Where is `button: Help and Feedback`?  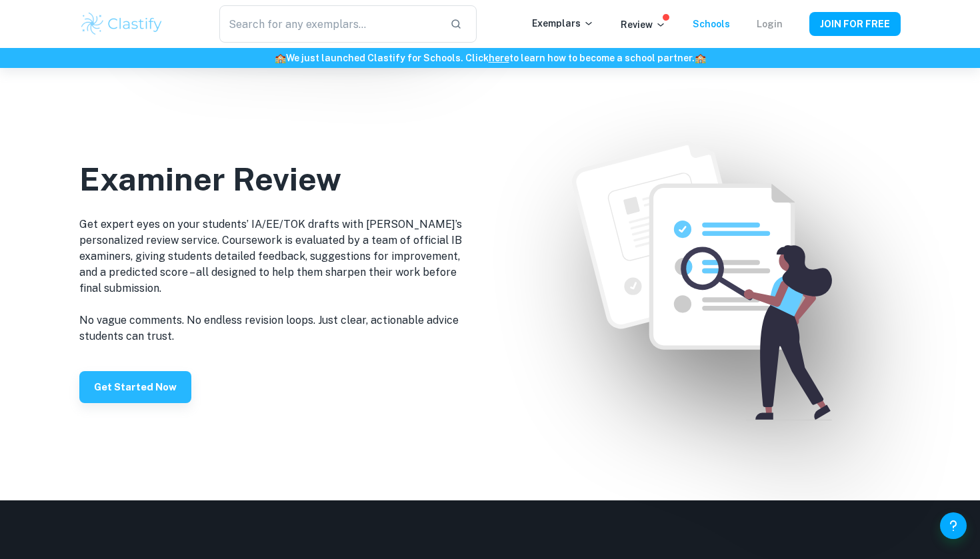 button: Help and Feedback is located at coordinates (953, 526).